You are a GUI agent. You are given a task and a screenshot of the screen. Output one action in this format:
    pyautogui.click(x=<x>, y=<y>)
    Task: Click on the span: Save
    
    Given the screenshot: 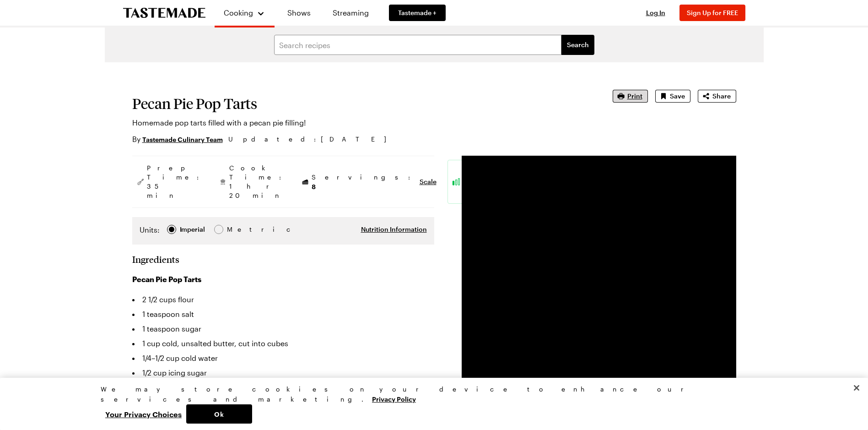 What is the action you would take?
    pyautogui.click(x=677, y=96)
    